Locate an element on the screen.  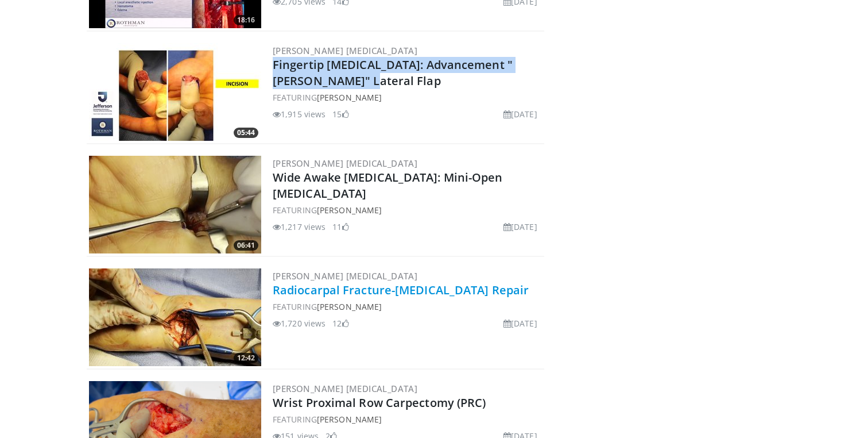
li: 12 is located at coordinates (341, 323).